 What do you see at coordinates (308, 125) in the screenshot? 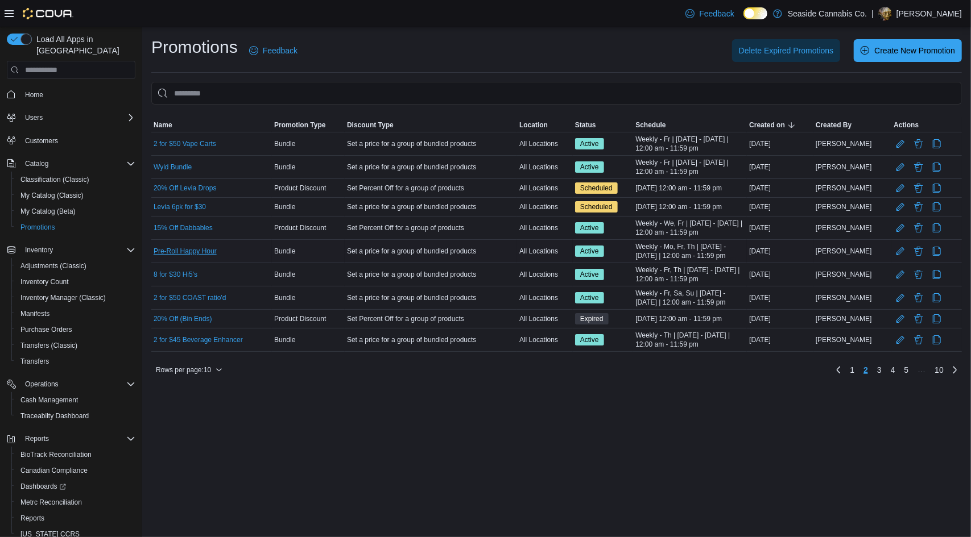
I see `button: Promotion Type` at bounding box center [308, 125].